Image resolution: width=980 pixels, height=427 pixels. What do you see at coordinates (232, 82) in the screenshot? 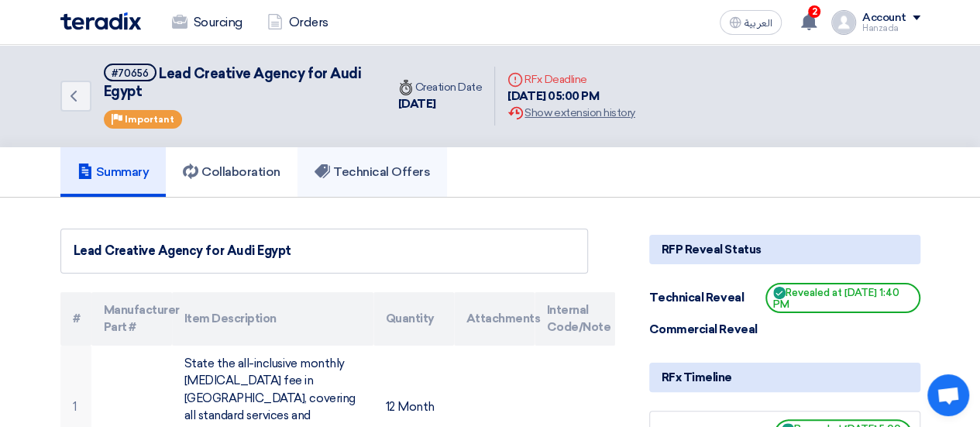
I see `span: Lead Creative Agency for Audi Egypt` at bounding box center [232, 82].